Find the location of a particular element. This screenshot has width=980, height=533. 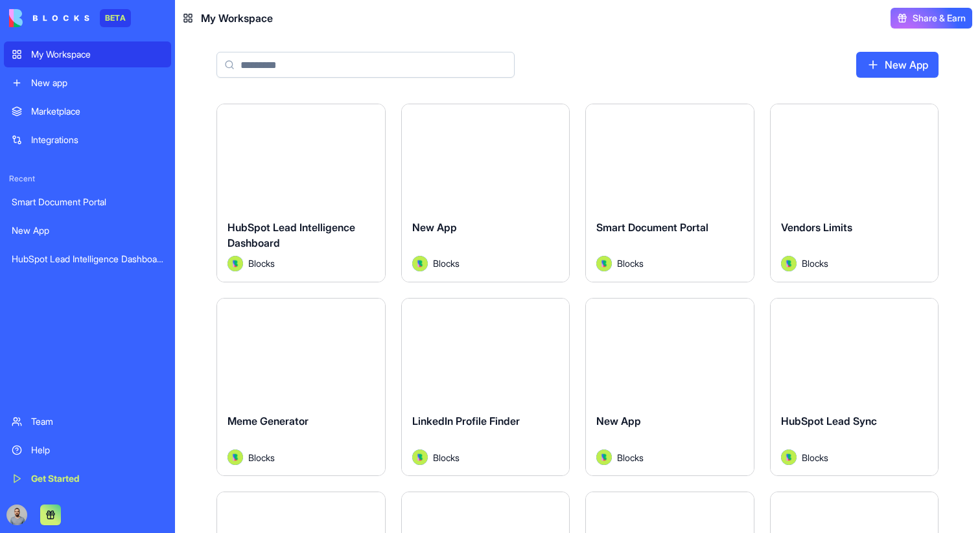

span: Smart Document Portal is located at coordinates (652, 227).